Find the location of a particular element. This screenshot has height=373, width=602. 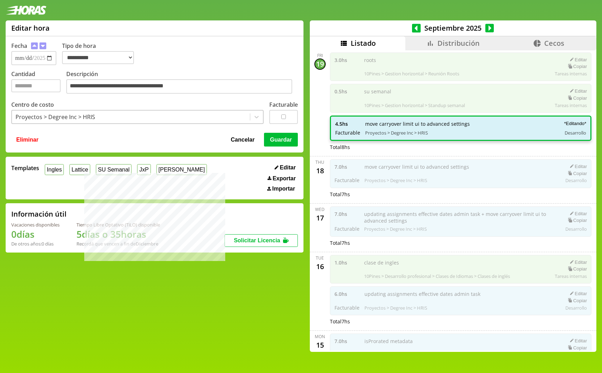

button: Exportar is located at coordinates (282, 179).